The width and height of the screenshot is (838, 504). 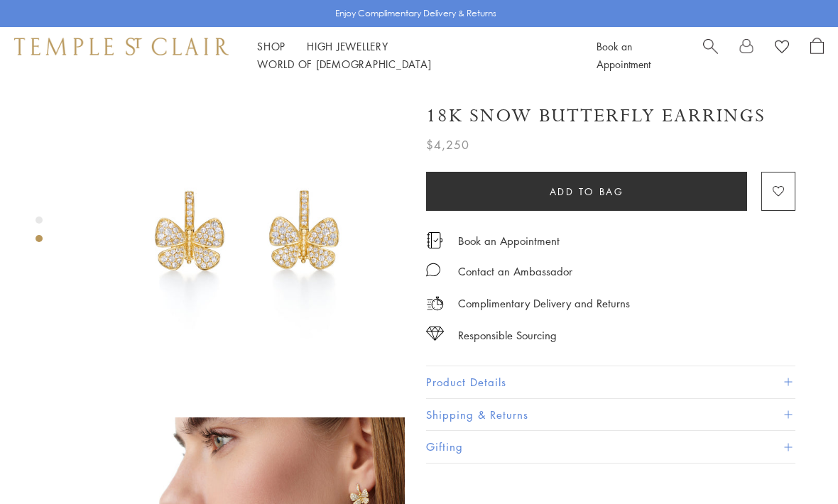 I want to click on img: Temple St. Clair, so click(x=121, y=46).